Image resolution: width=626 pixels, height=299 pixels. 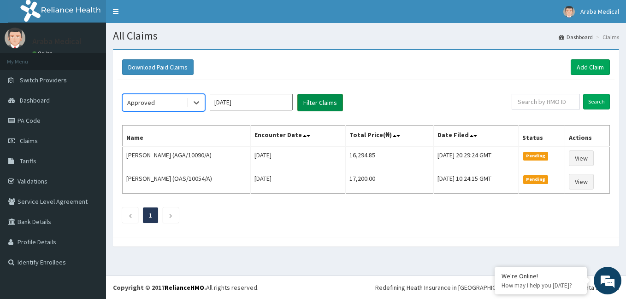 I want to click on strong: Copyright © 2017 ., so click(x=159, y=288).